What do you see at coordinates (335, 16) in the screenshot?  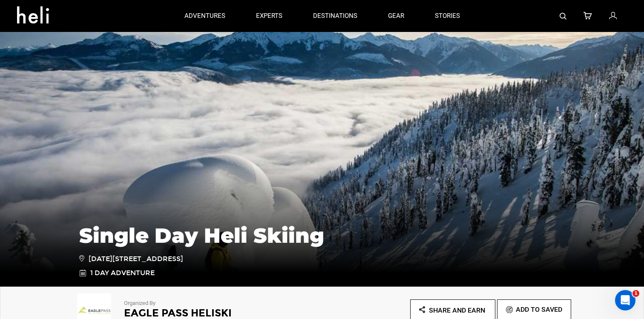 I see `p: destinations` at bounding box center [335, 16].